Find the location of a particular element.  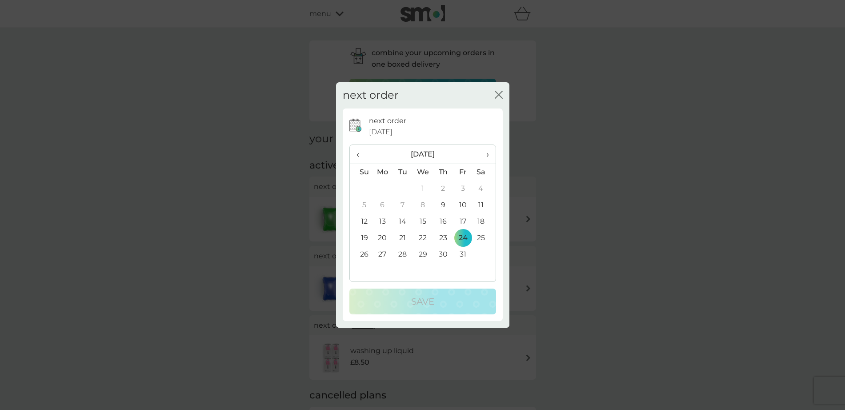

td: 6 is located at coordinates (383, 205).